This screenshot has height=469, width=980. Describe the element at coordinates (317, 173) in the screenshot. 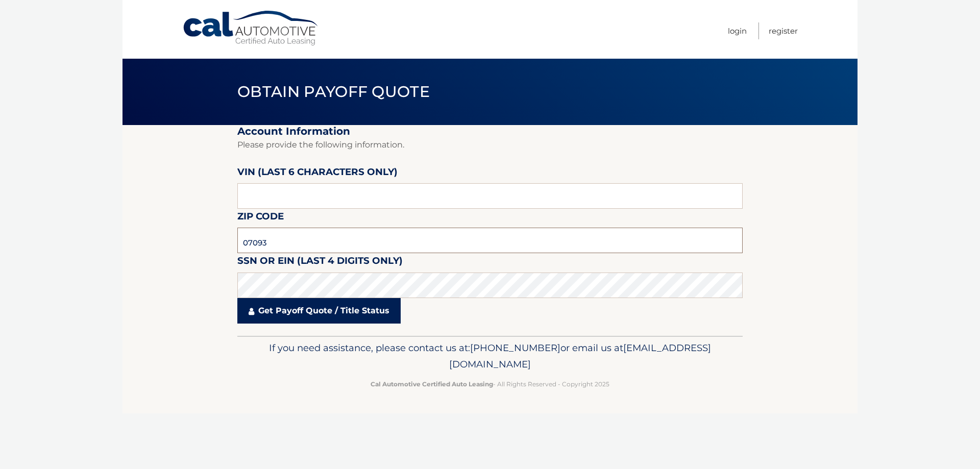

I see `label: VIN (last 6 characters only)` at that location.